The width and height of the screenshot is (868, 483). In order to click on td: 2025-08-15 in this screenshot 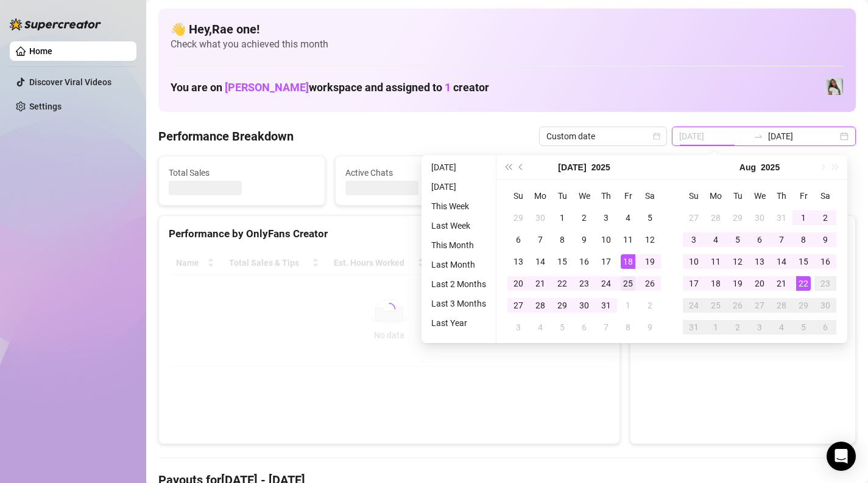, I will do `click(803, 261)`.